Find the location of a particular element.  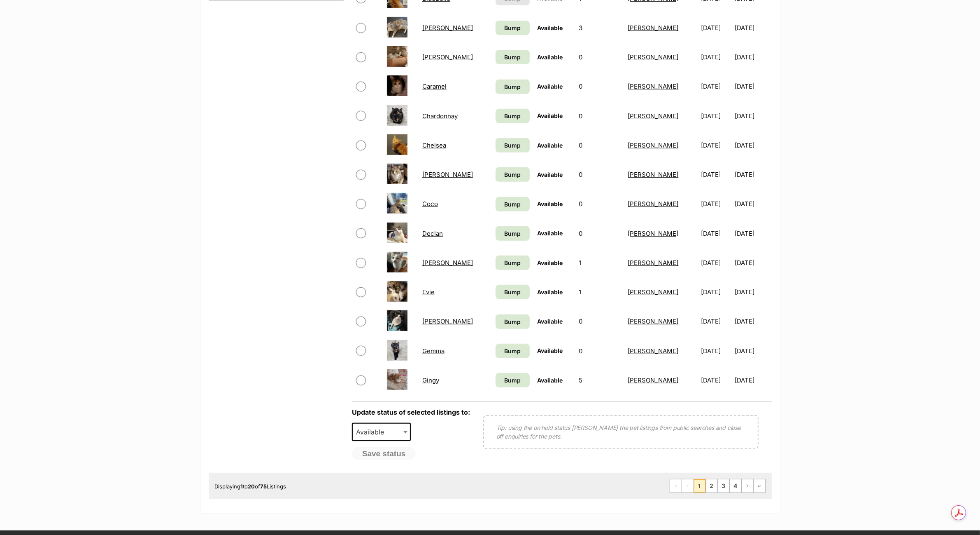

a: Evie is located at coordinates (429, 291).